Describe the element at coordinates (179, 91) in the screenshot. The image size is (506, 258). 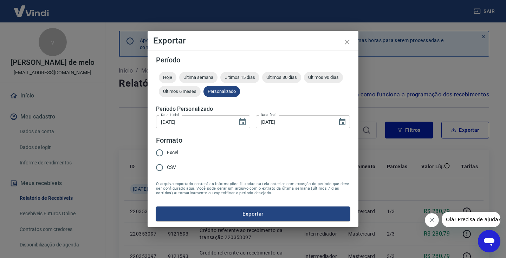
I see `span: Últimos 6 meses` at that location.